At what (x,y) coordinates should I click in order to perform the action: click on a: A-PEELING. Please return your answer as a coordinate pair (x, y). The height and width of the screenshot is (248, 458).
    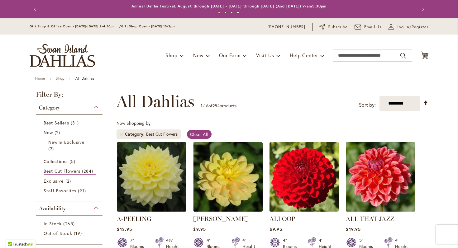
    Looking at the image, I should click on (134, 219).